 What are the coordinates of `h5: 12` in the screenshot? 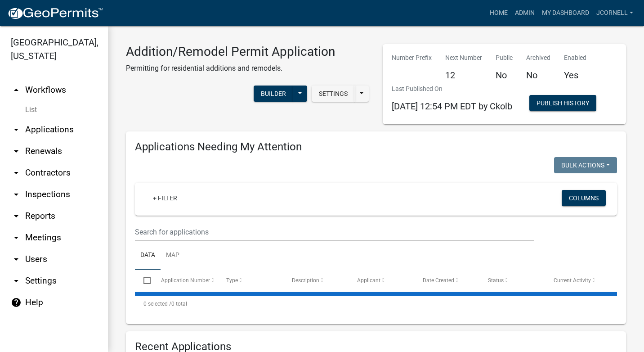 It's located at (463, 75).